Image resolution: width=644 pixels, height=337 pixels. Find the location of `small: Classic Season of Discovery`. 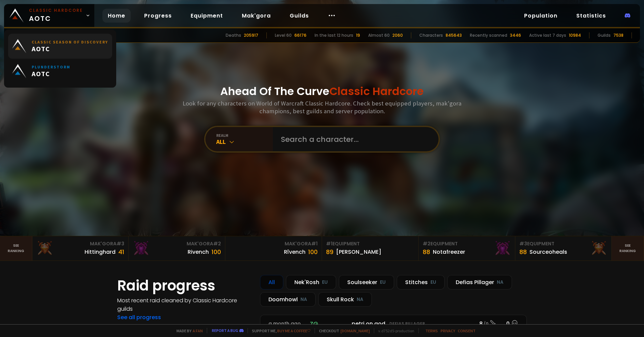

small: Classic Season of Discovery is located at coordinates (70, 42).